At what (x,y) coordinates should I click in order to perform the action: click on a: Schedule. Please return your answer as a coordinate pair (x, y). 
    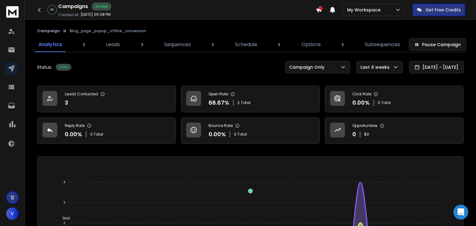
    Looking at the image, I should click on (246, 45).